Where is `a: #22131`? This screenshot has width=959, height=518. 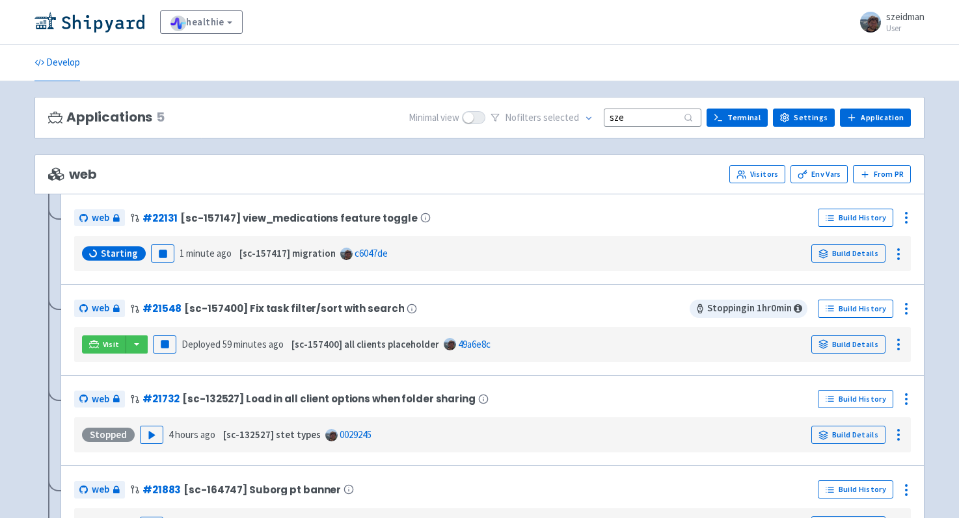
a: #22131 is located at coordinates (160, 218).